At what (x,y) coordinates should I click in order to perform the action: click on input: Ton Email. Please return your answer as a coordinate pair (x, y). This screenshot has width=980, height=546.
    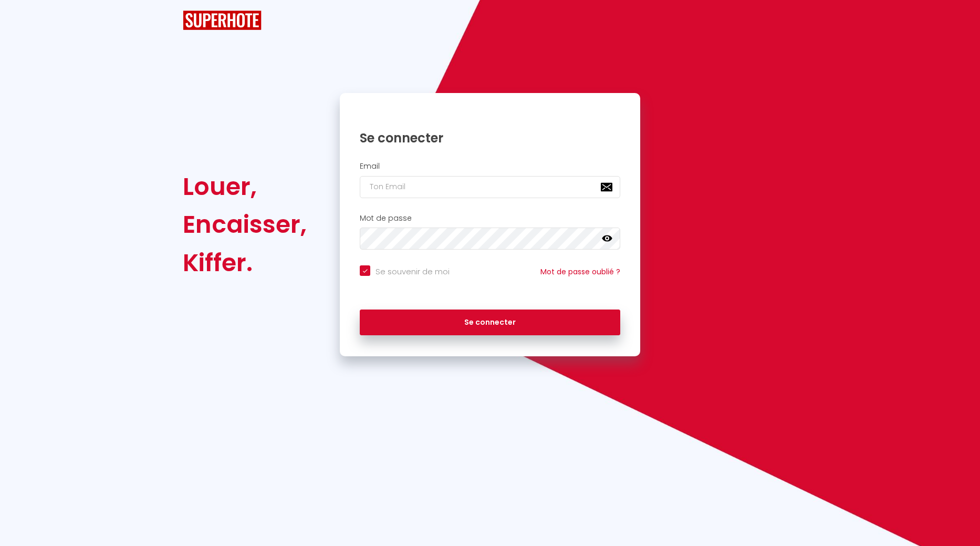
    Looking at the image, I should click on (490, 187).